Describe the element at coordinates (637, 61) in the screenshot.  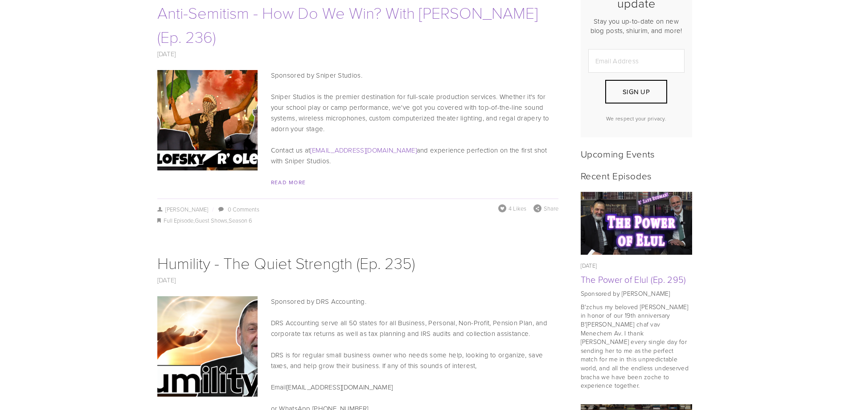
I see `input: Email Address` at that location.